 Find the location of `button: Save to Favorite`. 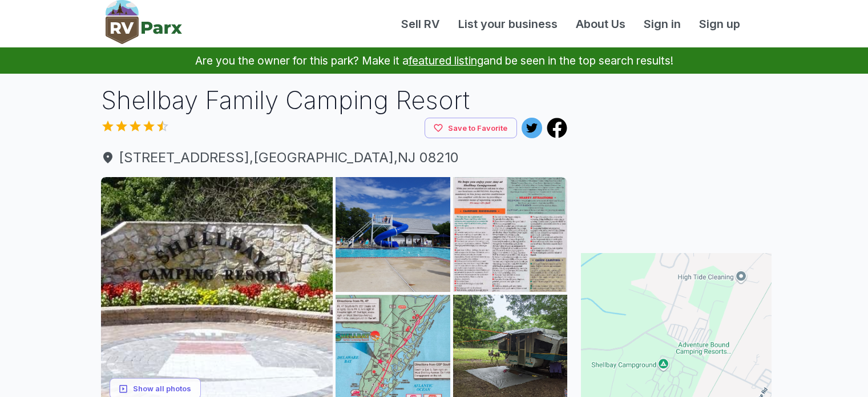

button: Save to Favorite is located at coordinates (471, 128).